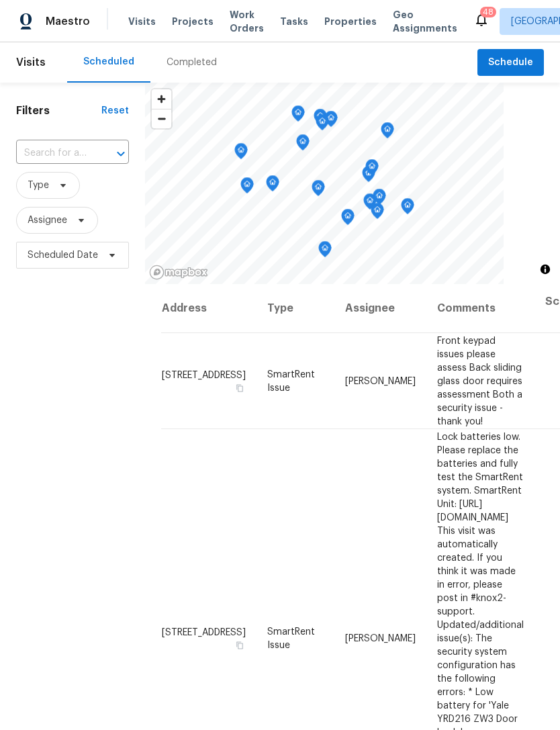 The image size is (560, 730). Describe the element at coordinates (39, 185) in the screenshot. I see `span: Type` at that location.